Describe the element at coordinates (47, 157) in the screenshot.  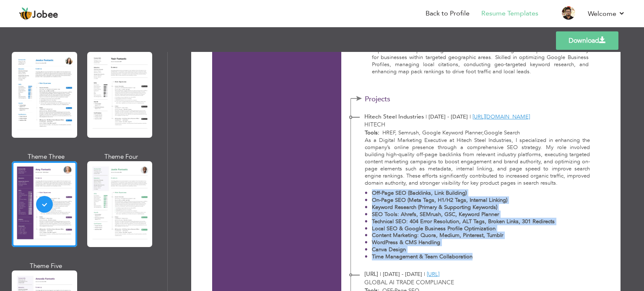
I see `div: Theme Three` at that location.